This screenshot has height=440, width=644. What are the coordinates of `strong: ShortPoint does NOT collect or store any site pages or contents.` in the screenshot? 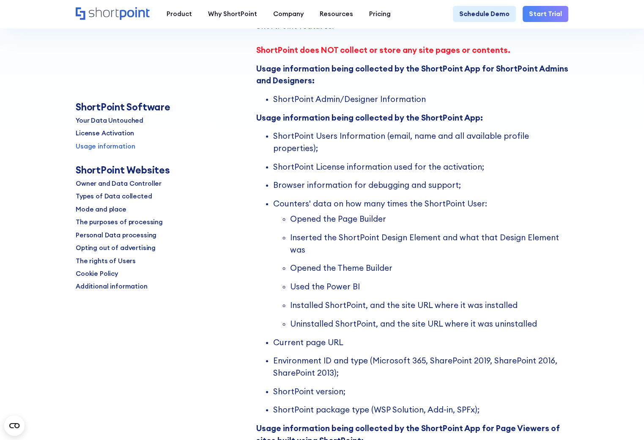 It's located at (383, 50).